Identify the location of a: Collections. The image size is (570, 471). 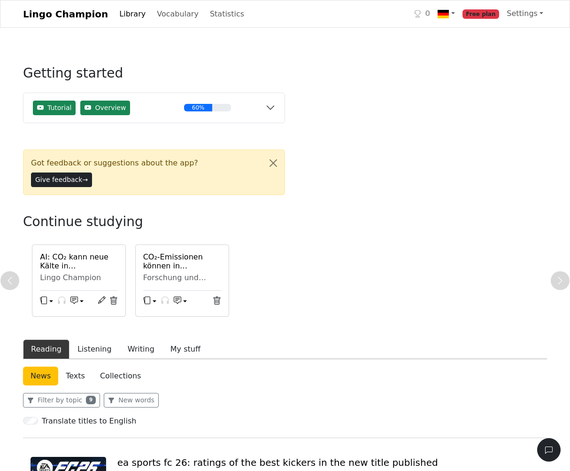
(120, 376).